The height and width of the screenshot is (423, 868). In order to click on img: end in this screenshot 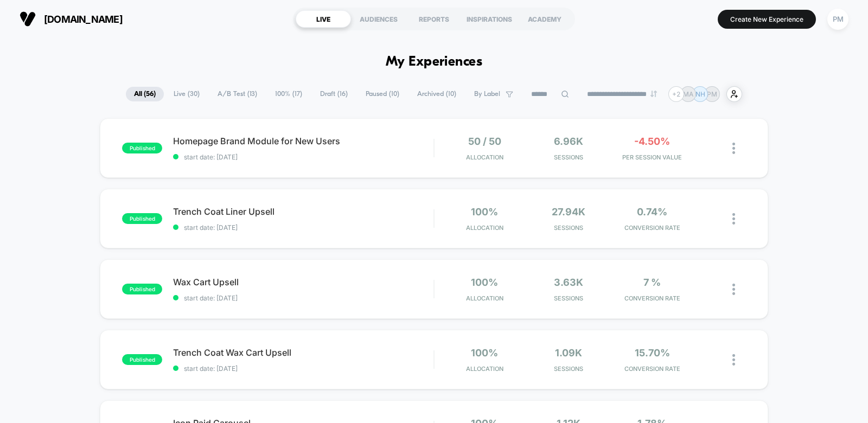, I will do `click(654, 94)`.